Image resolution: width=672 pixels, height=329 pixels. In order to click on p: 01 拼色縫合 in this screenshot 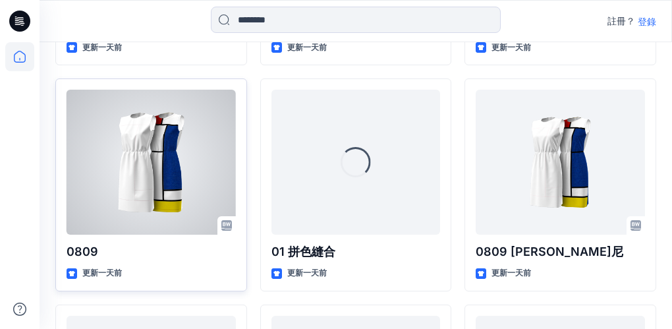, I will do `click(356, 252)`.